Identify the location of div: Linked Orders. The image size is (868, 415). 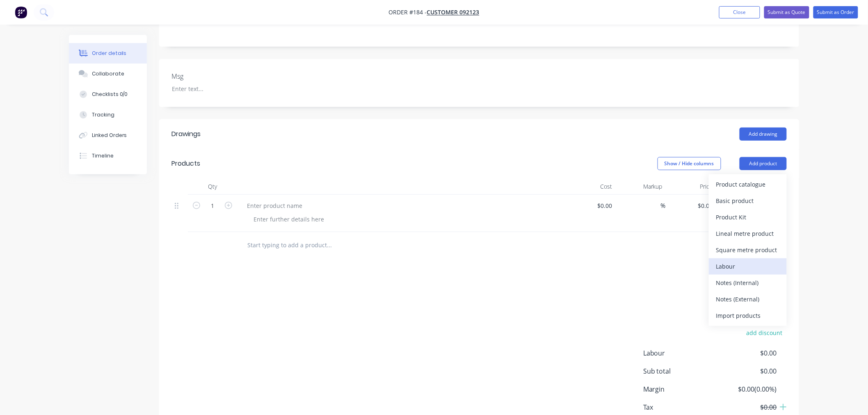
(109, 135).